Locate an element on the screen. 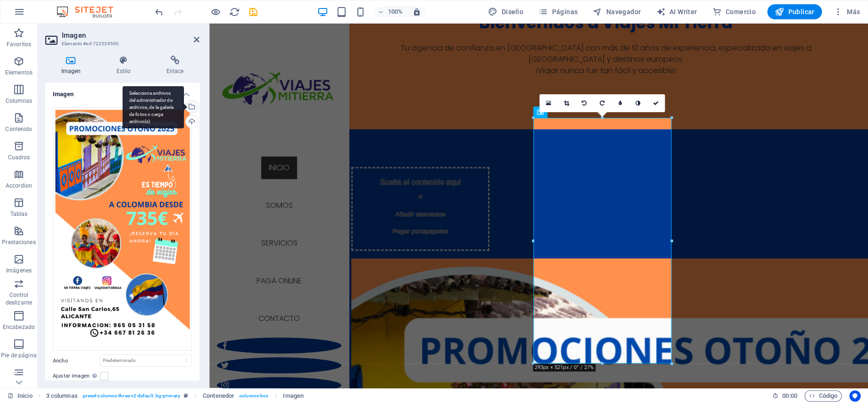 The image size is (868, 403). button: Más is located at coordinates (846, 12).